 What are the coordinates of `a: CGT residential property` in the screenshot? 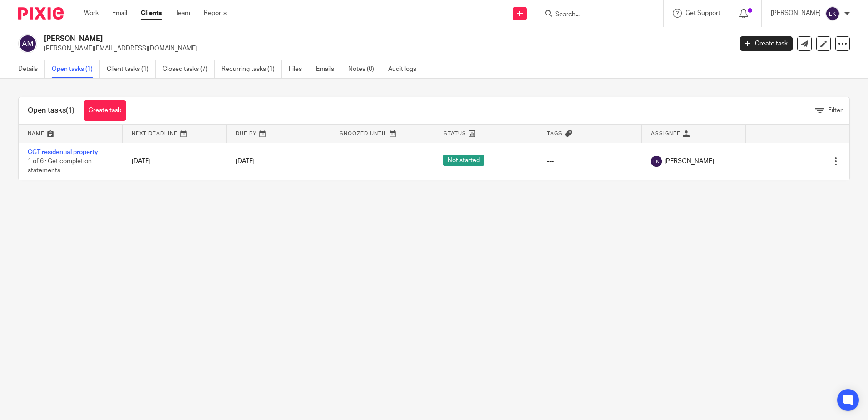 It's located at (63, 152).